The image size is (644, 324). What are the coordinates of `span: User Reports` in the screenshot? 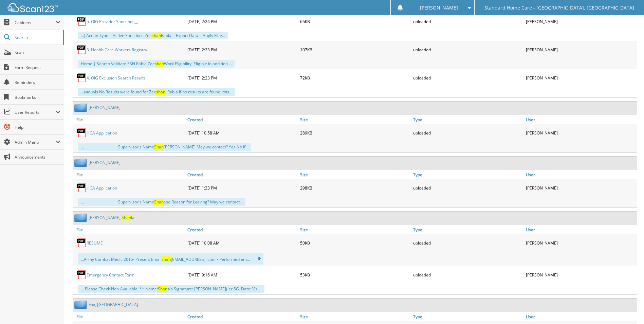 It's located at (35, 112).